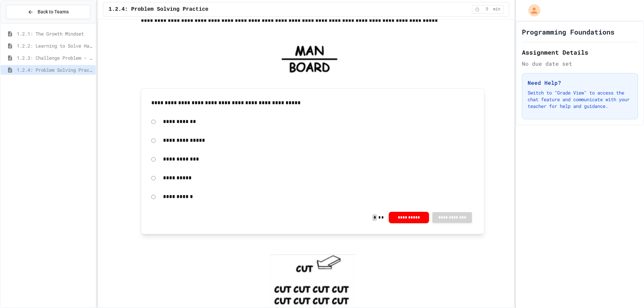 Image resolution: width=644 pixels, height=308 pixels. What do you see at coordinates (487, 9) in the screenshot?
I see `span: 5` at bounding box center [487, 9].